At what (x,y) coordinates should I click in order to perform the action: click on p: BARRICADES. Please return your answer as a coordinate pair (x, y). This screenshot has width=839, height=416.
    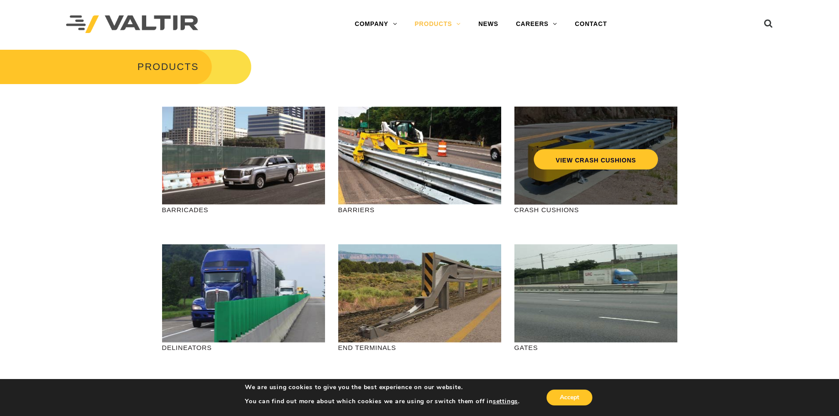
    Looking at the image, I should click on (244, 210).